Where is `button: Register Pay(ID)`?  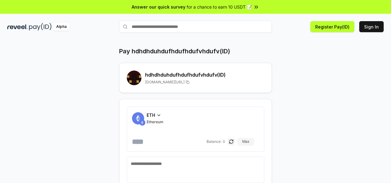 button: Register Pay(ID) is located at coordinates (333, 27).